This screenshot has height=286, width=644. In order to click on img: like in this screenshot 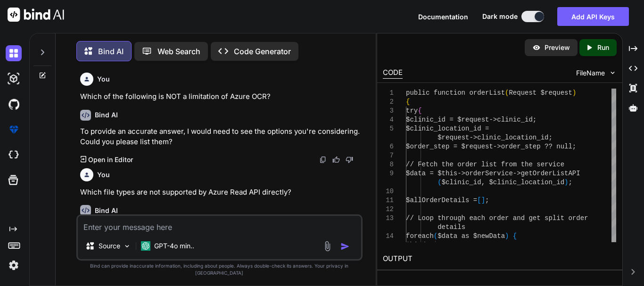, I will do `click(336, 160)`.